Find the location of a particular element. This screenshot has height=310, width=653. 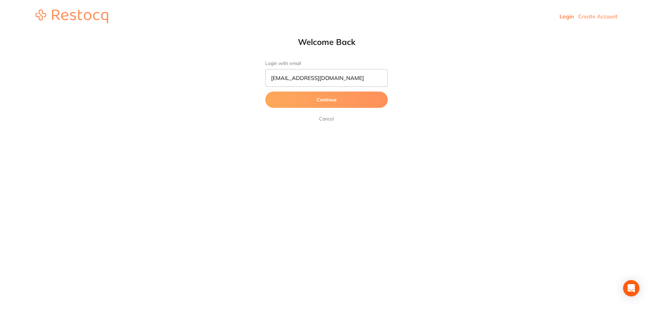

div: Open Intercom Messenger is located at coordinates (631, 288).